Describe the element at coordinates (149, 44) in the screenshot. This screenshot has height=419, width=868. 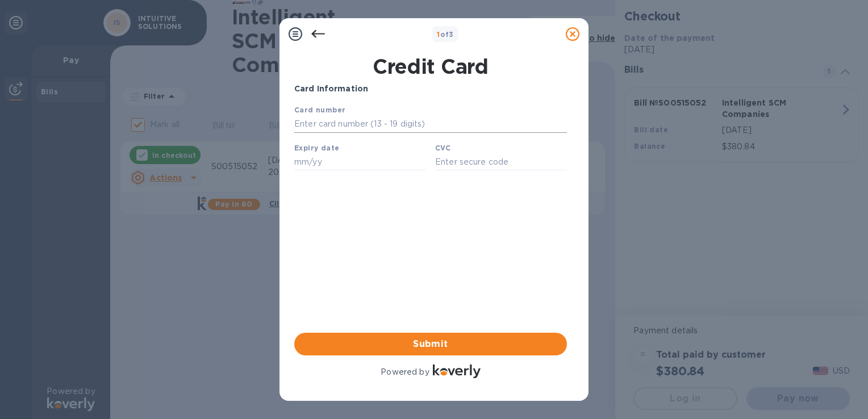
I see `b: CVC` at that location.